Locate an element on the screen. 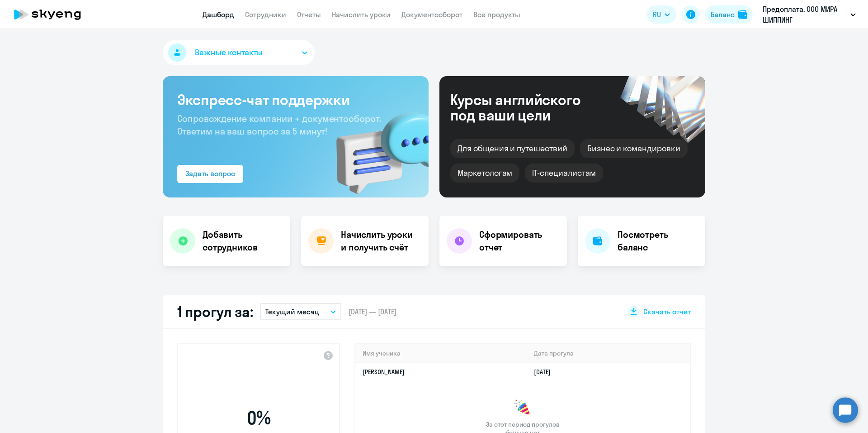 Image resolution: width=868 pixels, height=433 pixels. button: Задать вопрос is located at coordinates (210, 174).